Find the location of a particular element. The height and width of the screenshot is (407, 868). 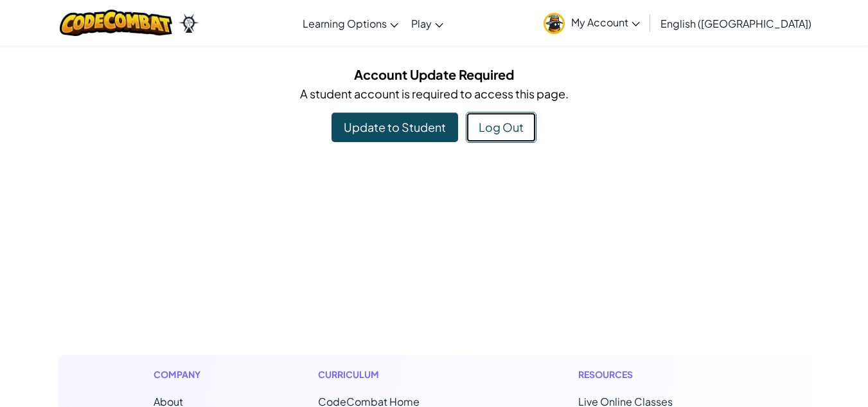

img: avatar is located at coordinates (554, 23).